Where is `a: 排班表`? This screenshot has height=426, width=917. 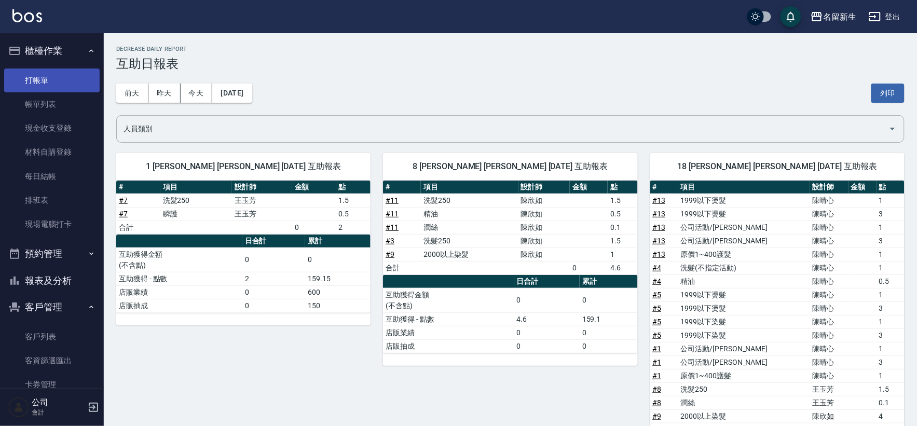
a: 排班表 is located at coordinates (52, 200).